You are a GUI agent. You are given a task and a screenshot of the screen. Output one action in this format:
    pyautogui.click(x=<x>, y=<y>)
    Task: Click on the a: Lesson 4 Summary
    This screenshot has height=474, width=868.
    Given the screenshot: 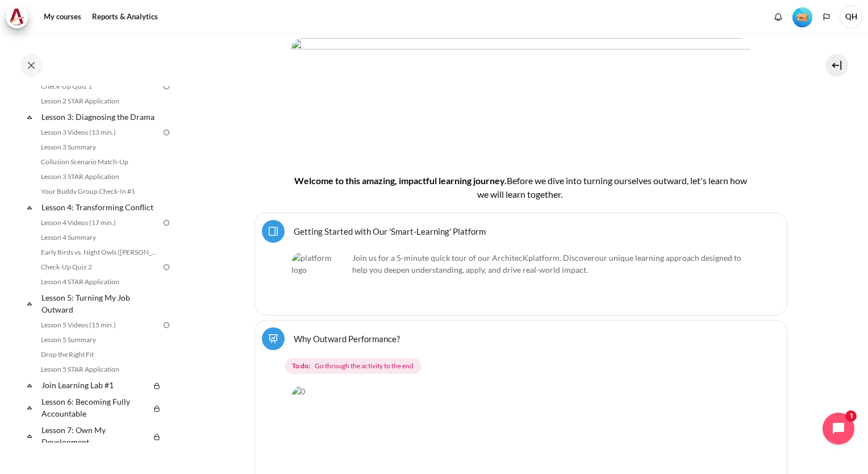 What is the action you would take?
    pyautogui.click(x=100, y=237)
    